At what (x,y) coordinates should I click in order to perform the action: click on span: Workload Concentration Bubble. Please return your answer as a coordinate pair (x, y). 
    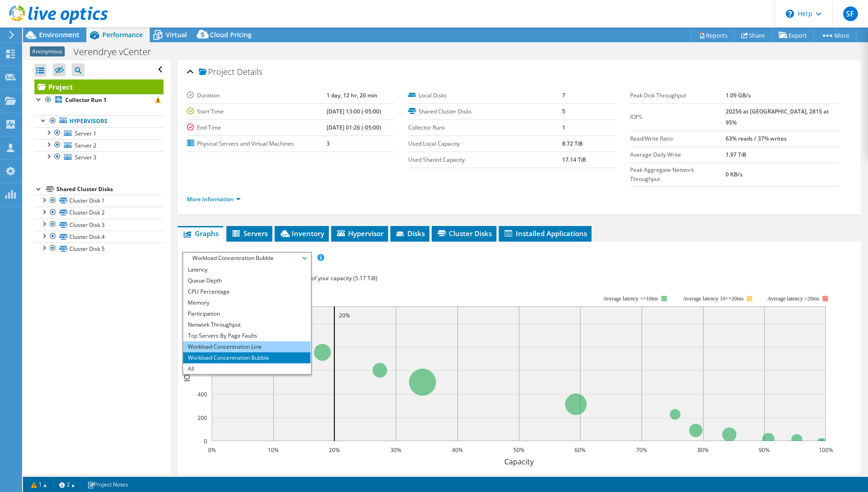
    Looking at the image, I should click on (246, 258).